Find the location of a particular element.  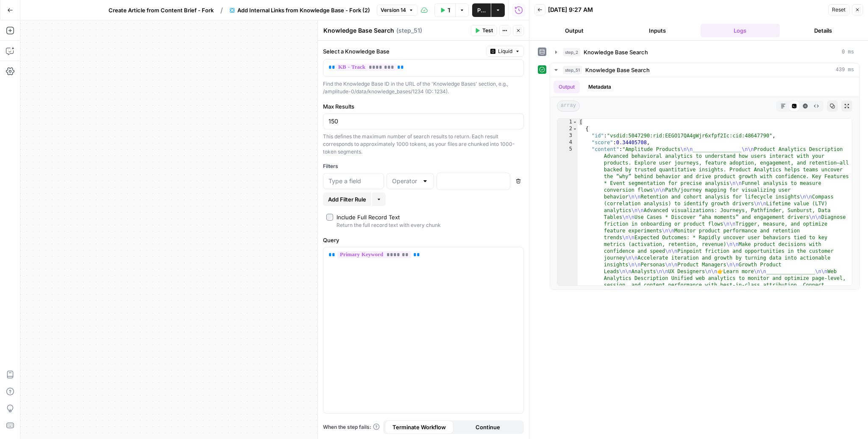

button: Details is located at coordinates (823, 30).